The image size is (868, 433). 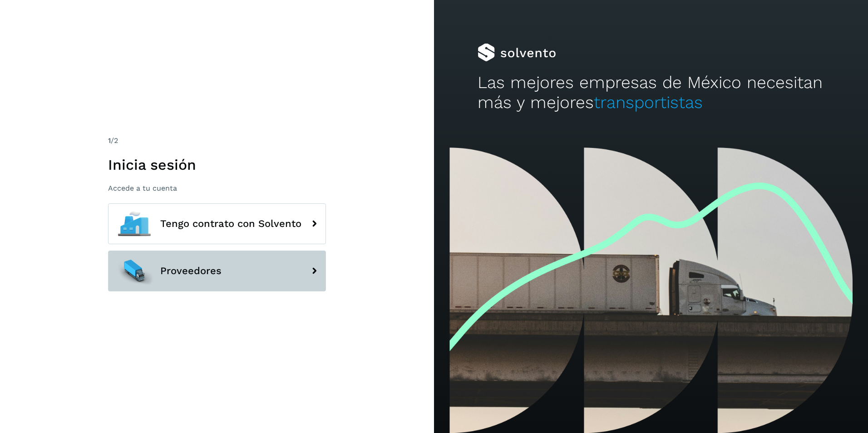 I want to click on span: Tengo contrato con Solvento, so click(x=231, y=224).